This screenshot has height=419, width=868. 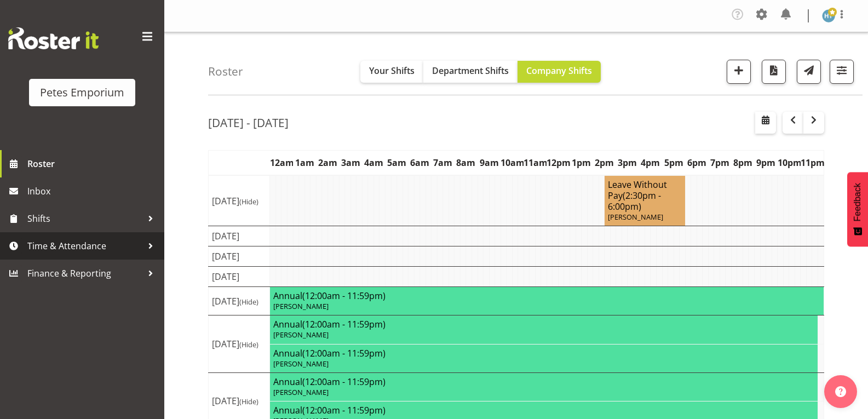 What do you see at coordinates (812, 163) in the screenshot?
I see `th: 11pm` at bounding box center [812, 163].